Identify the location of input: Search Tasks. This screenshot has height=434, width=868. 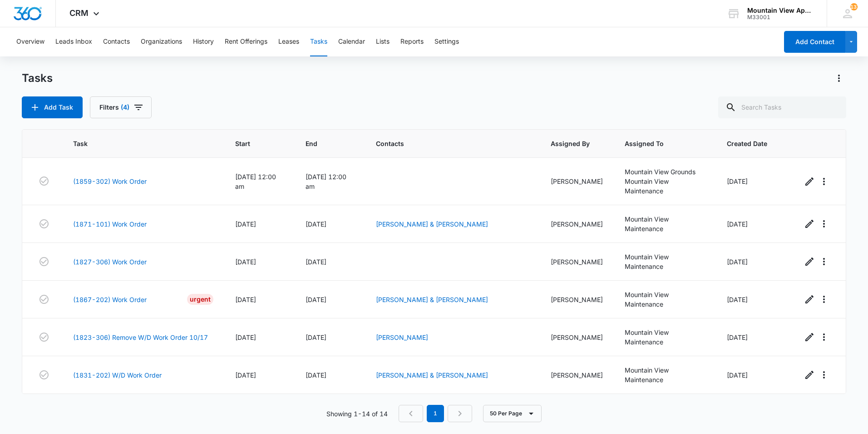
(782, 108).